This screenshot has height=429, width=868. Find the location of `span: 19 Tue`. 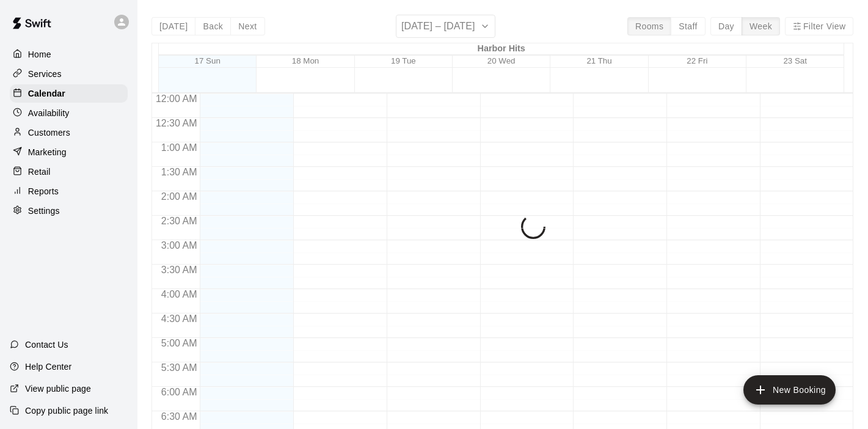

span: 19 Tue is located at coordinates (403, 61).